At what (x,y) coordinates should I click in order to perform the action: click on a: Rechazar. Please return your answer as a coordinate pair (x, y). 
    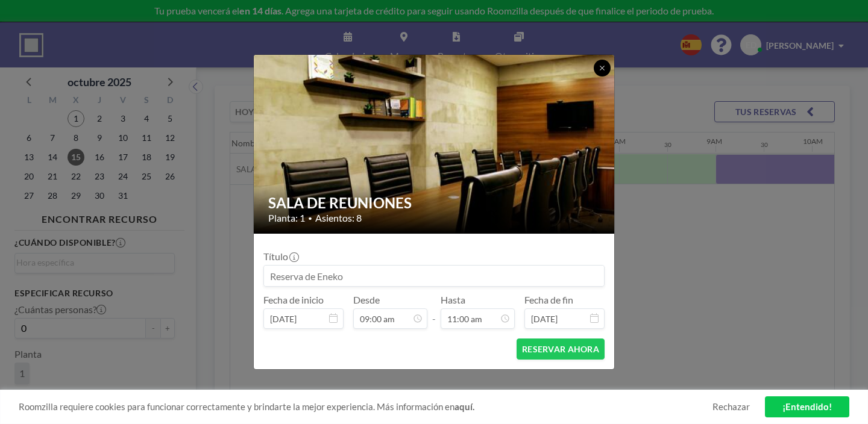
    Looking at the image, I should click on (731, 407).